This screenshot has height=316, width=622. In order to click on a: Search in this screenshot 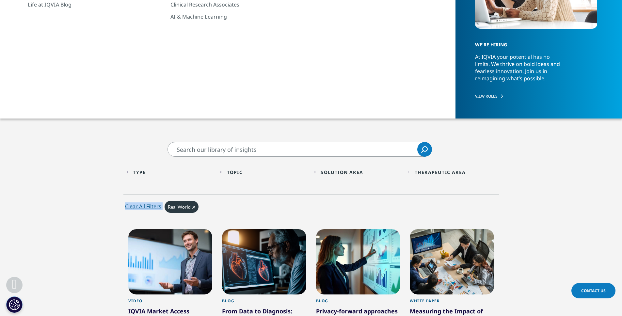, I will do `click(425, 149)`.